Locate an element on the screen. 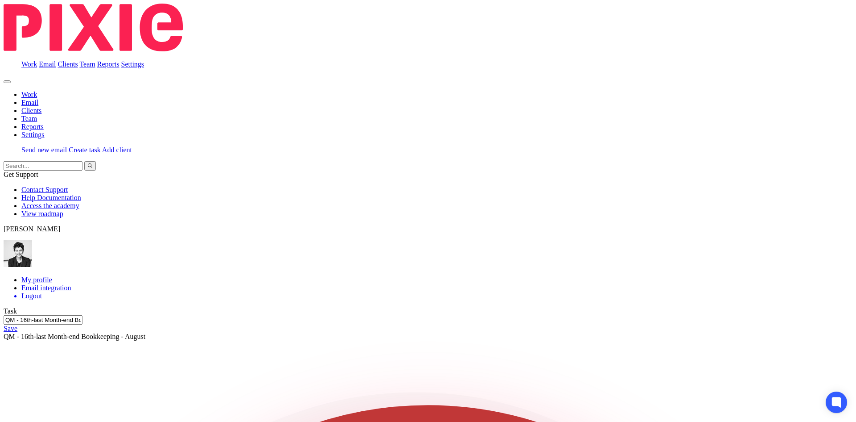 The width and height of the screenshot is (856, 422). span: Help Documentation is located at coordinates (51, 197).